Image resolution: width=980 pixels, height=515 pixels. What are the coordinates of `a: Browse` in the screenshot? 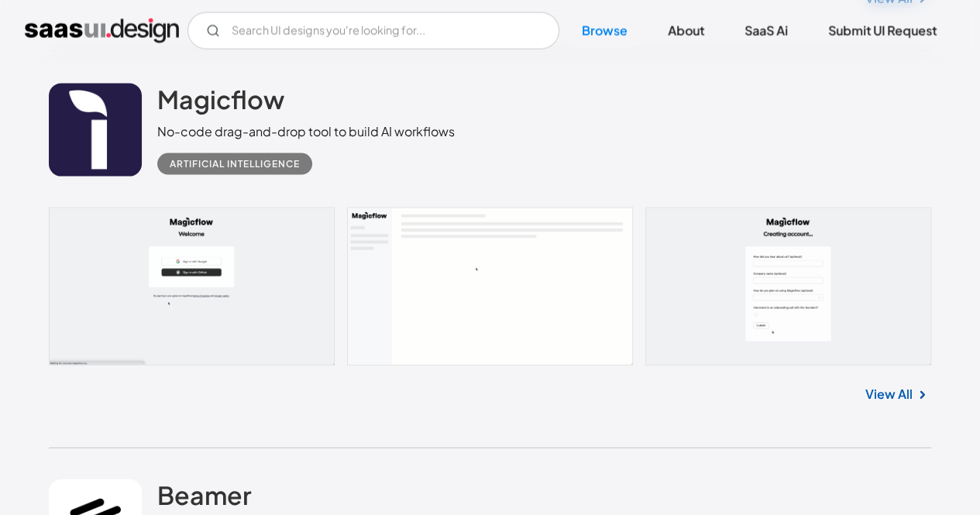 It's located at (604, 31).